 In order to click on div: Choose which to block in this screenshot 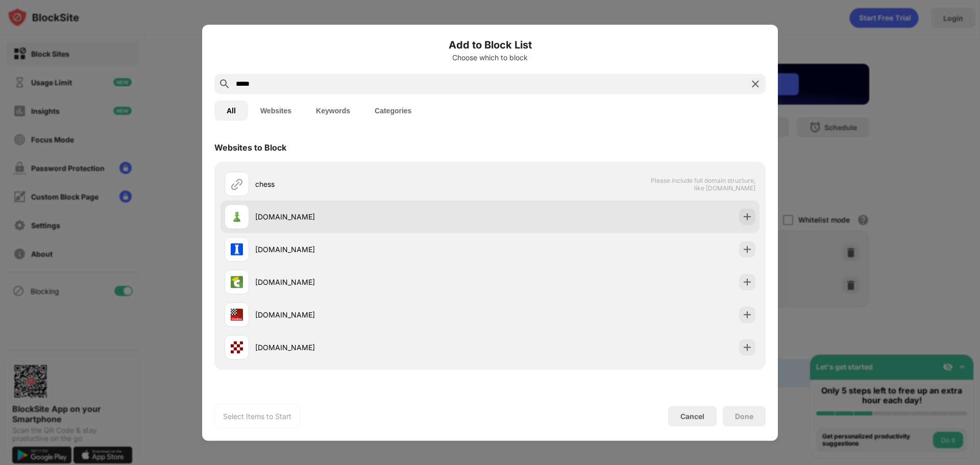, I will do `click(490, 57)`.